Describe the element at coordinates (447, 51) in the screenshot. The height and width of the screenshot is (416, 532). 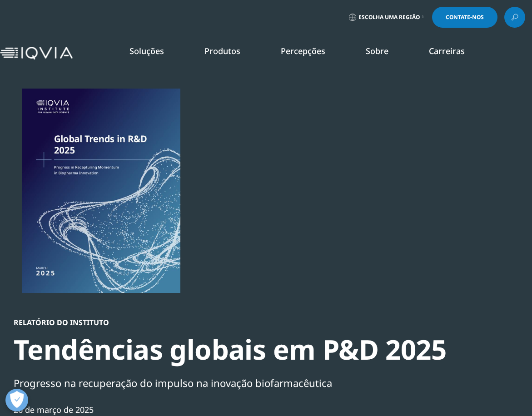
I see `a: Carreiras` at that location.